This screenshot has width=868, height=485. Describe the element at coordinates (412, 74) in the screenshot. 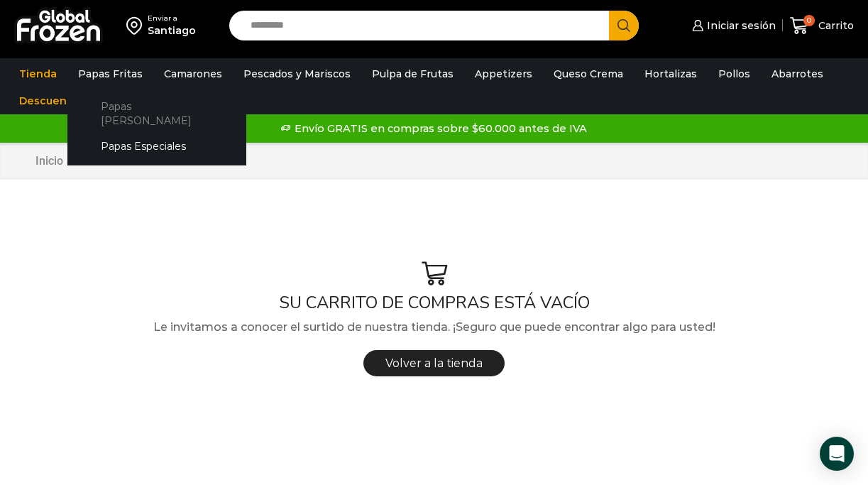

I see `a: Pulpa de Frutas` at that location.